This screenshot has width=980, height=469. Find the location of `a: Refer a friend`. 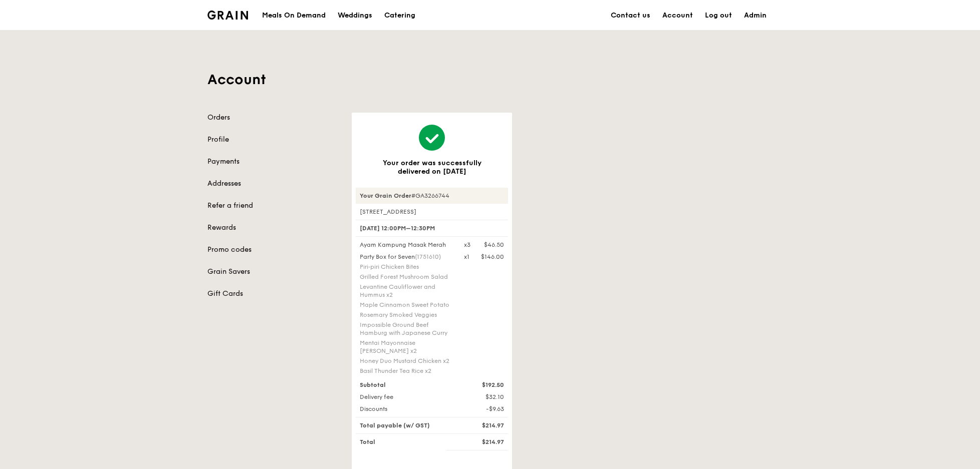

a: Refer a friend is located at coordinates (273, 206).